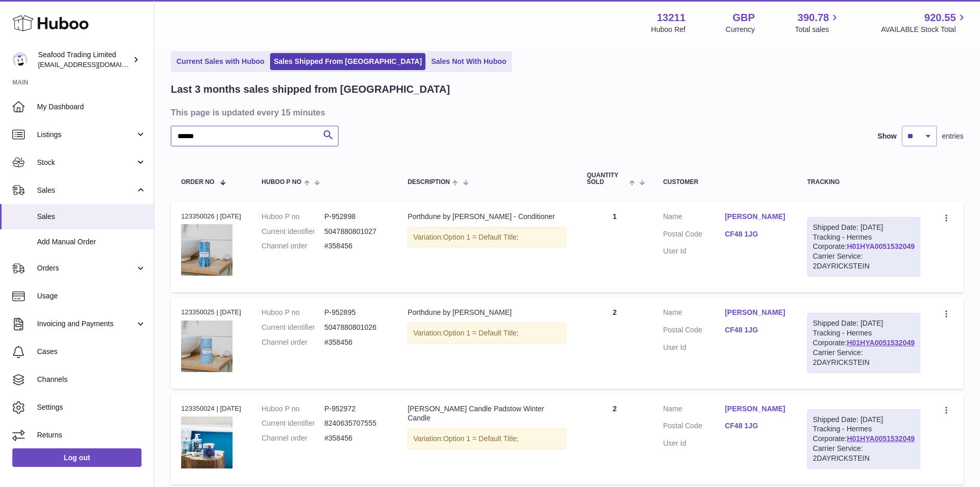  What do you see at coordinates (92, 407) in the screenshot?
I see `span: Settings` at bounding box center [92, 407].